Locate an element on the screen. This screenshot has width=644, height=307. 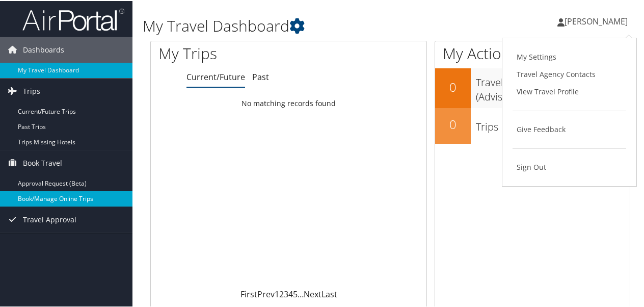
a: Sign Out is located at coordinates (569, 166).